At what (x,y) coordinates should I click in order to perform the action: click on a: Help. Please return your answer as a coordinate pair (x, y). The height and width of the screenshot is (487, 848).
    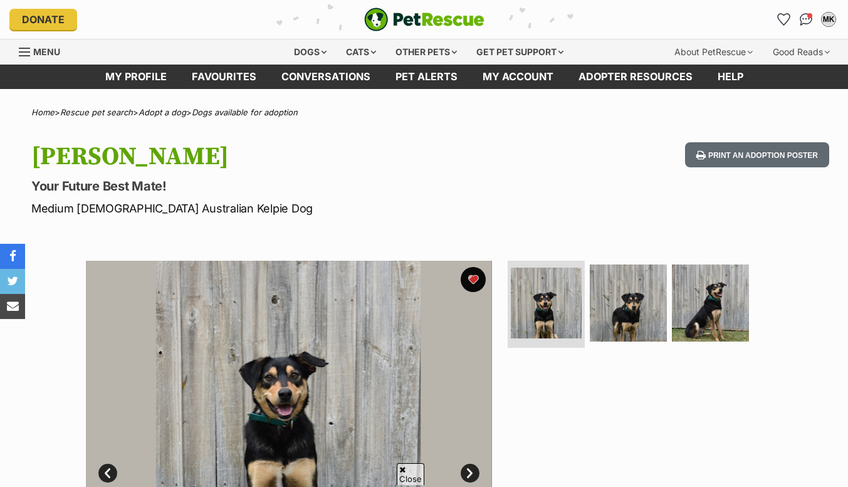
    Looking at the image, I should click on (730, 76).